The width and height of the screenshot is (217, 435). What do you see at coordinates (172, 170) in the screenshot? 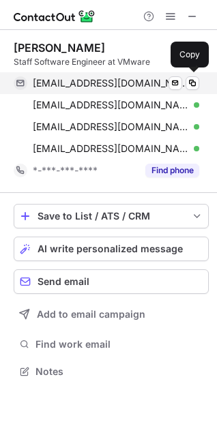
I see `button: Reveal Button` at bounding box center [172, 170].